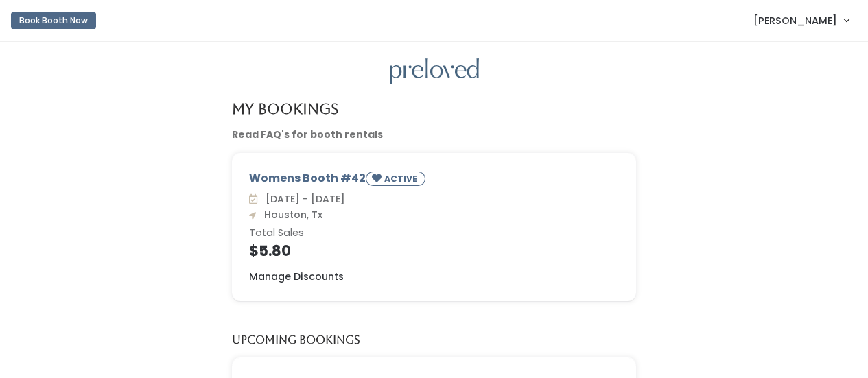 This screenshot has height=378, width=868. What do you see at coordinates (54, 21) in the screenshot?
I see `button: Book Booth Now` at bounding box center [54, 21].